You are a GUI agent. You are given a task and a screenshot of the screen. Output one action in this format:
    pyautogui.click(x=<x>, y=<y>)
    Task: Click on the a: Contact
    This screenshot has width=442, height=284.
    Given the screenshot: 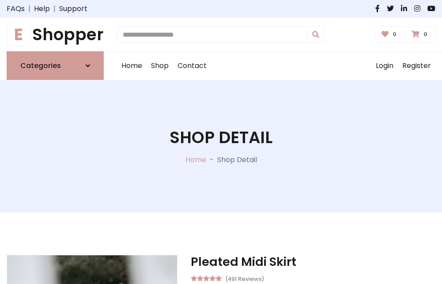 What is the action you would take?
    pyautogui.click(x=192, y=66)
    